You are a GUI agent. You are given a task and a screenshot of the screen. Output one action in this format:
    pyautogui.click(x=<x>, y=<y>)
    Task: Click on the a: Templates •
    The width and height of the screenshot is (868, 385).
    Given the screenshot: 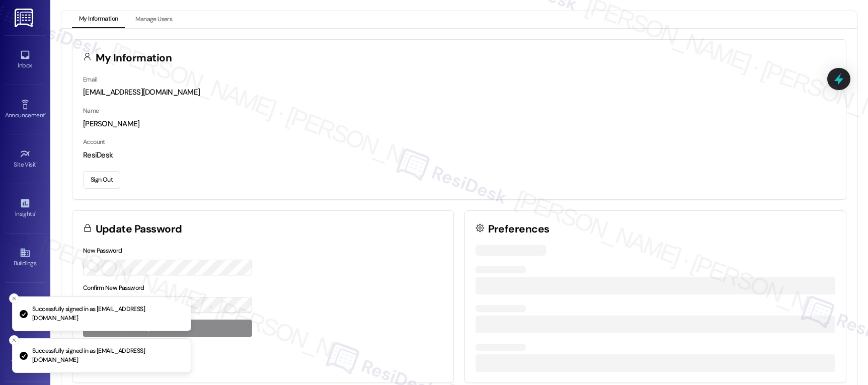 What is the action you would take?
    pyautogui.click(x=25, y=356)
    